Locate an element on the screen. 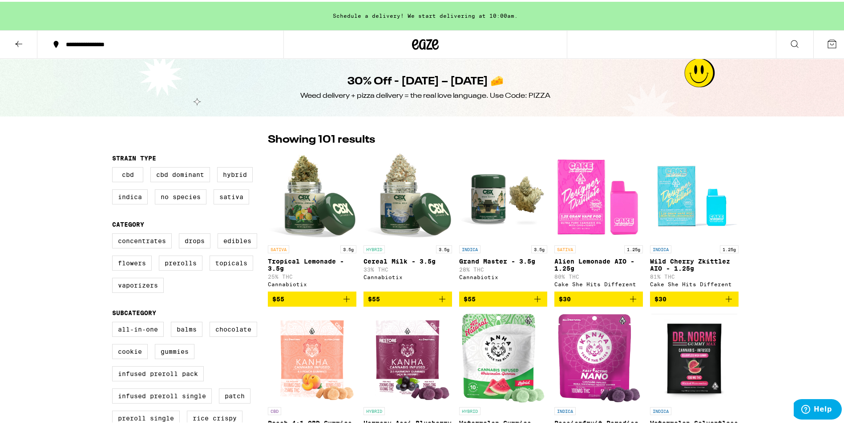  p: 33% THC is located at coordinates (407, 268).